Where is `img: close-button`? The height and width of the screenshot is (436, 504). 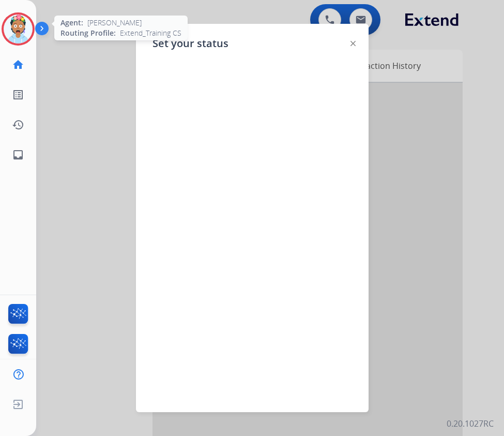 img: close-button is located at coordinates (353, 44).